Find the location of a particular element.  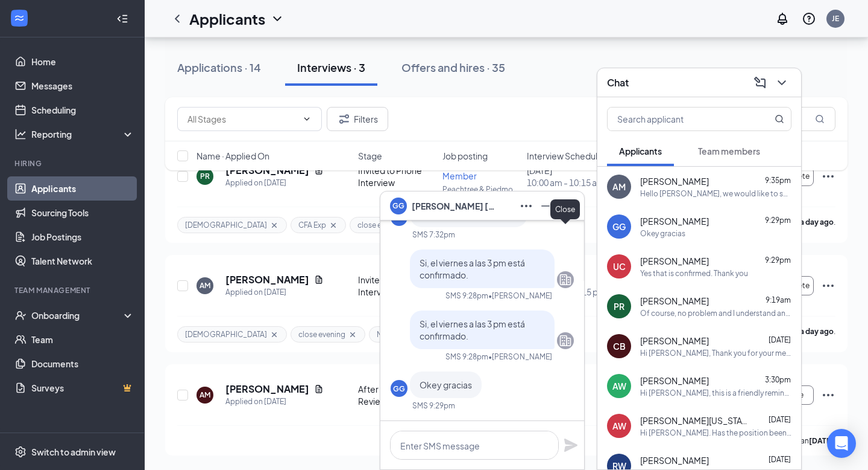

a: Home is located at coordinates (83, 62).